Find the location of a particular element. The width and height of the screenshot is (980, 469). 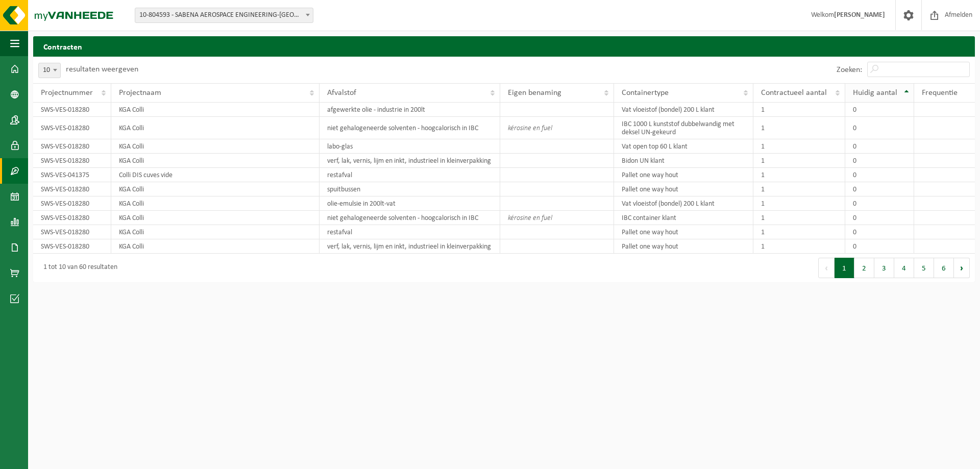

button: 3 is located at coordinates (884, 268).